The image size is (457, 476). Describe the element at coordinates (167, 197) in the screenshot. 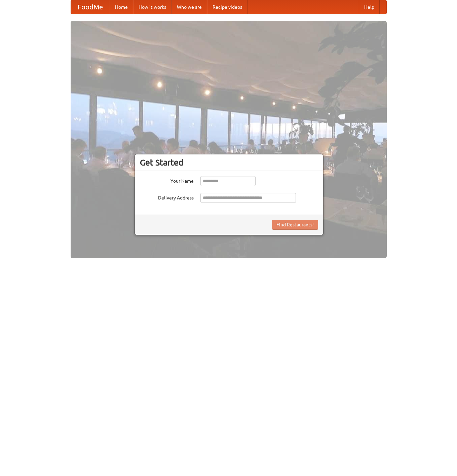

I see `label: Delivery Address` at that location.